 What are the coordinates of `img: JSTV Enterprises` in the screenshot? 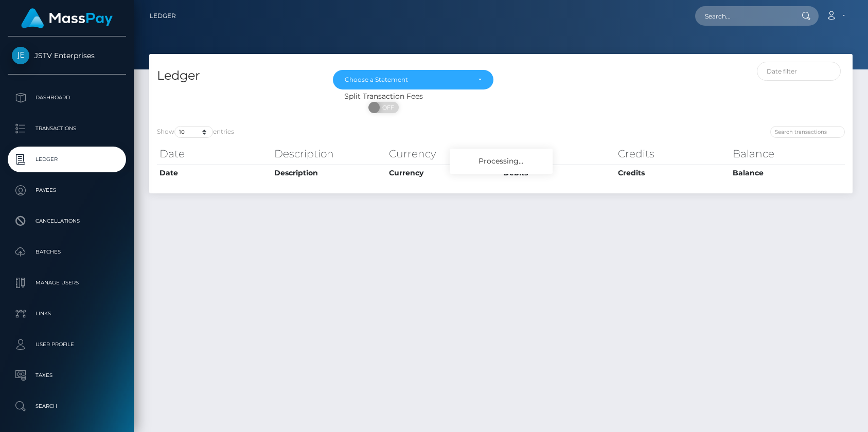 It's located at (21, 56).